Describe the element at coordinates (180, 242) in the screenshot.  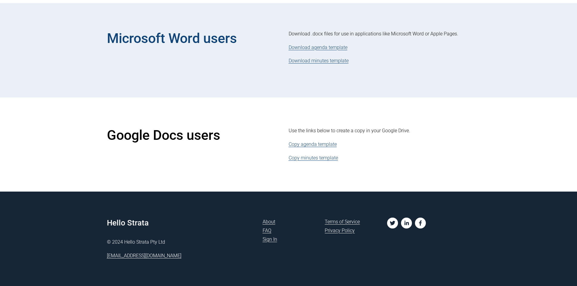
I see `p: © 2024 Hello Strata Pty Ltd` at that location.